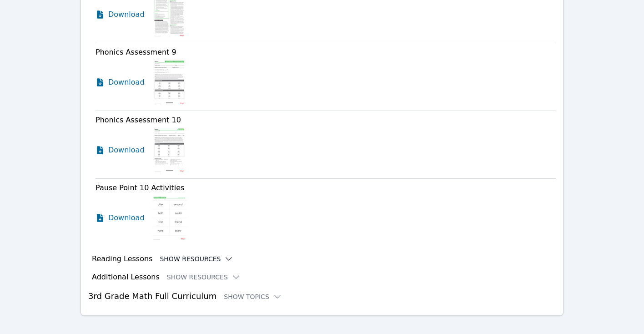 The width and height of the screenshot is (644, 334). I want to click on h3: Additional Lessons, so click(126, 277).